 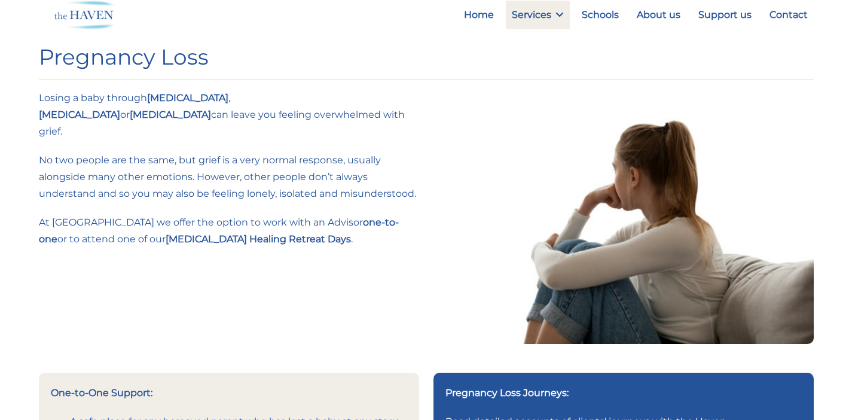 I want to click on a: Support us, so click(x=725, y=15).